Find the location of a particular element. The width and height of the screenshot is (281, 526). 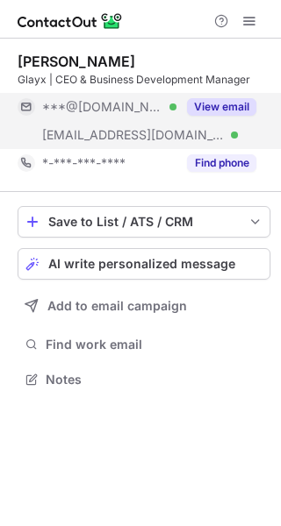

button: Notes is located at coordinates (144, 380).